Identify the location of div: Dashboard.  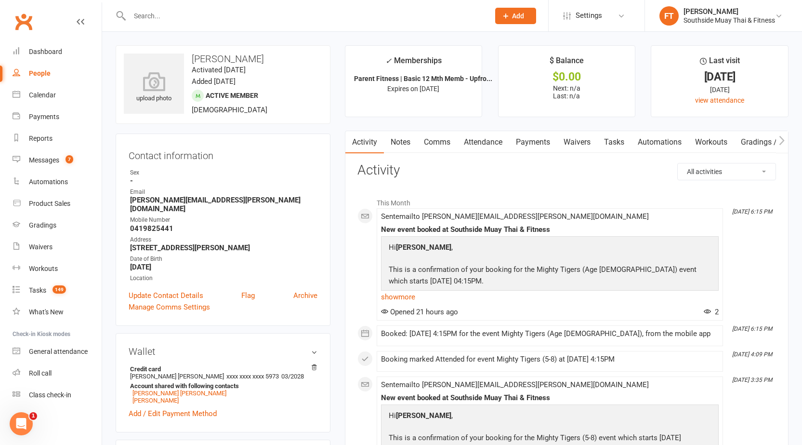
(45, 52).